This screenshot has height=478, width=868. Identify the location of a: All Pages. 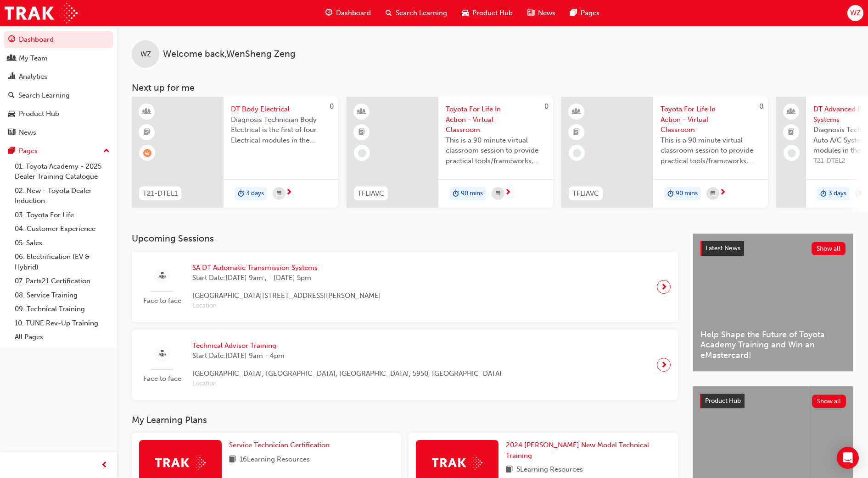
(62, 337).